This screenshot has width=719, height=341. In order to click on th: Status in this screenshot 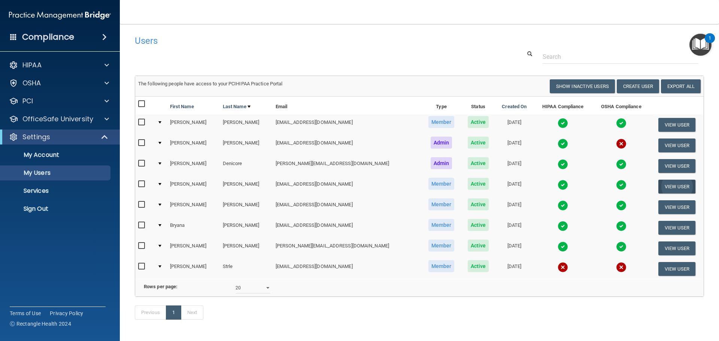, I will do `click(478, 106)`.